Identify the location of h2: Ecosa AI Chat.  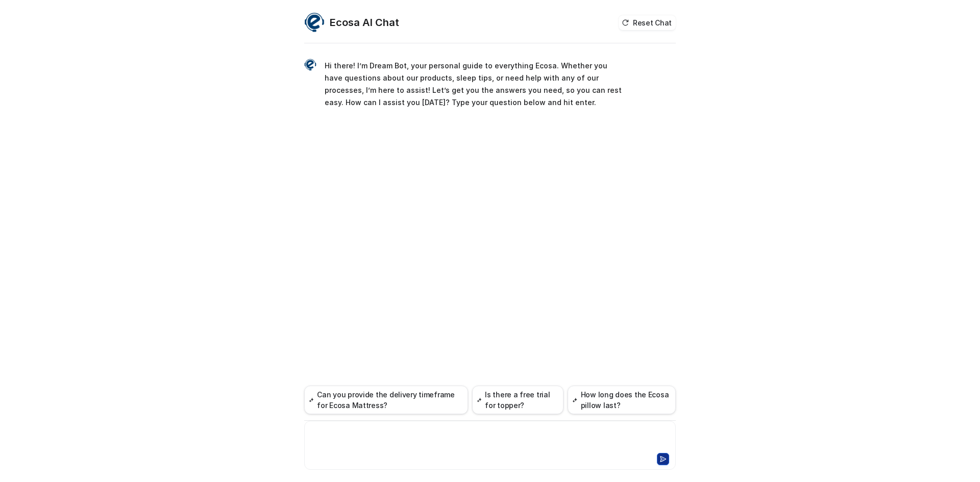
(364, 23).